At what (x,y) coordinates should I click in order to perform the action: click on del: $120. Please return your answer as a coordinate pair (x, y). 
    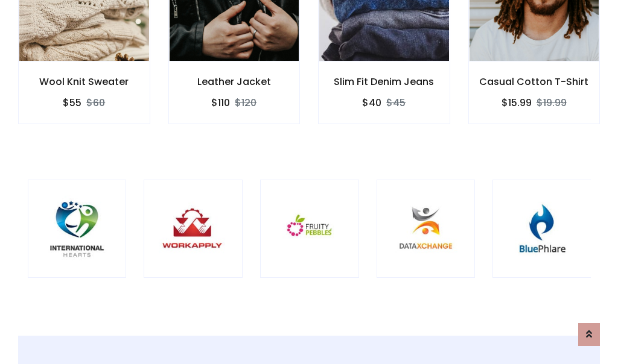
    Looking at the image, I should click on (245, 103).